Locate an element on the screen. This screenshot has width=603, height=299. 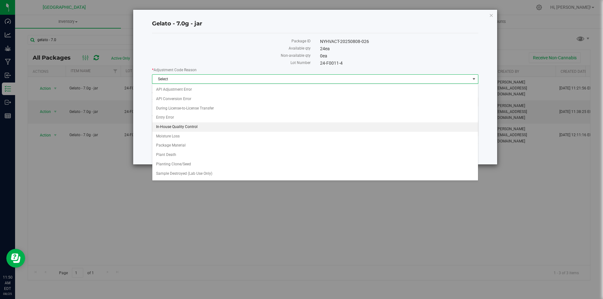
li: Scale Variance is located at coordinates (315, 183).